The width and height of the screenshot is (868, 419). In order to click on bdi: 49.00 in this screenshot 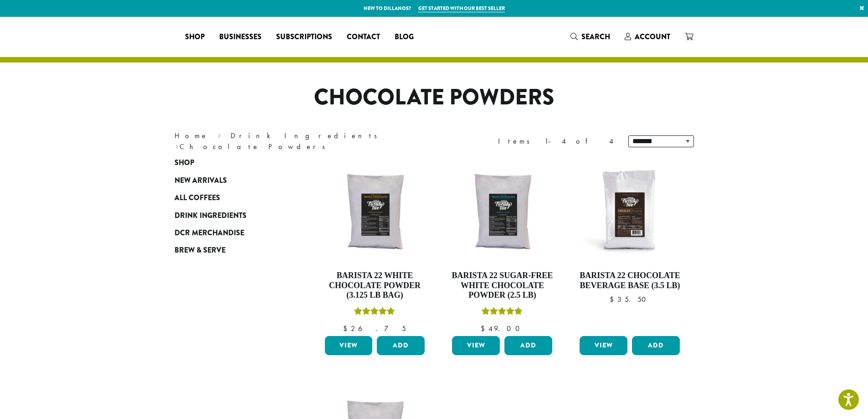, I will do `click(502, 329)`.